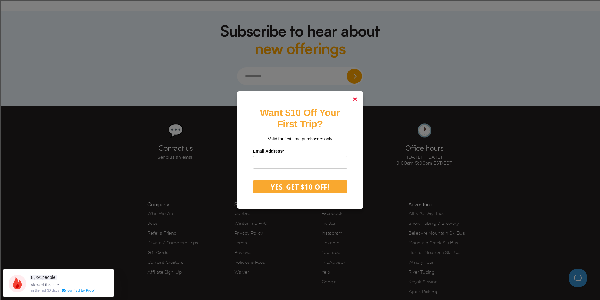  Describe the element at coordinates (300, 118) in the screenshot. I see `strong: Want $10 Off Your First Trip?` at that location.